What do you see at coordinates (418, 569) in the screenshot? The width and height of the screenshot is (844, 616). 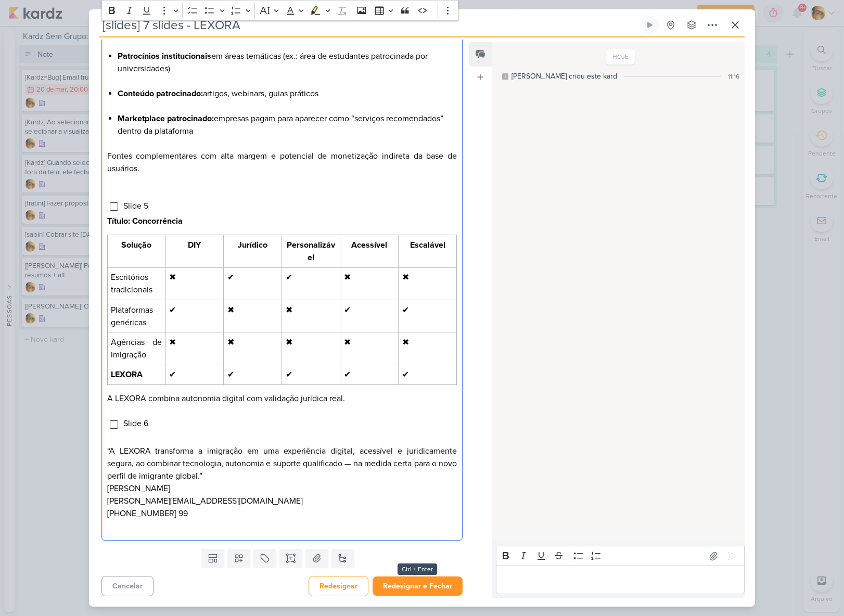 I see `div: Ctrl + Enter` at bounding box center [418, 569].